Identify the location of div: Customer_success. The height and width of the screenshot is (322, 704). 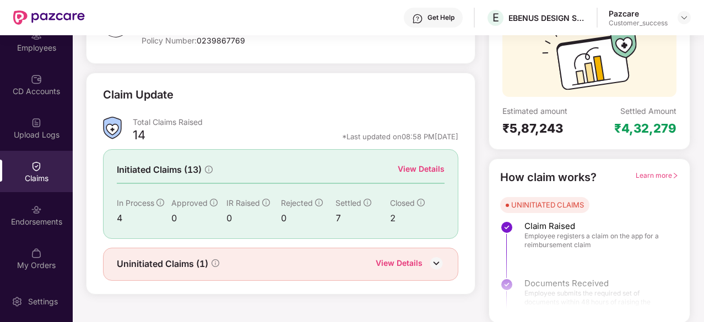
(638, 23).